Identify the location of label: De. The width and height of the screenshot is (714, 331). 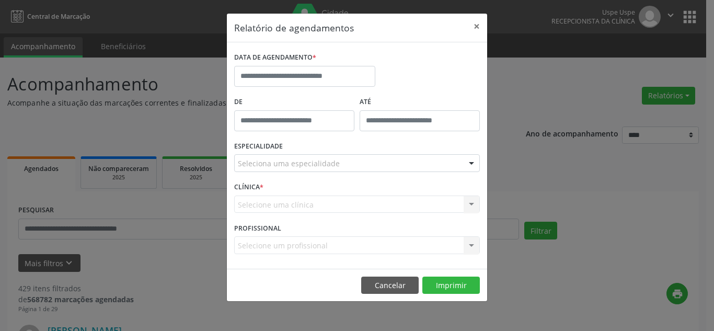
(294, 102).